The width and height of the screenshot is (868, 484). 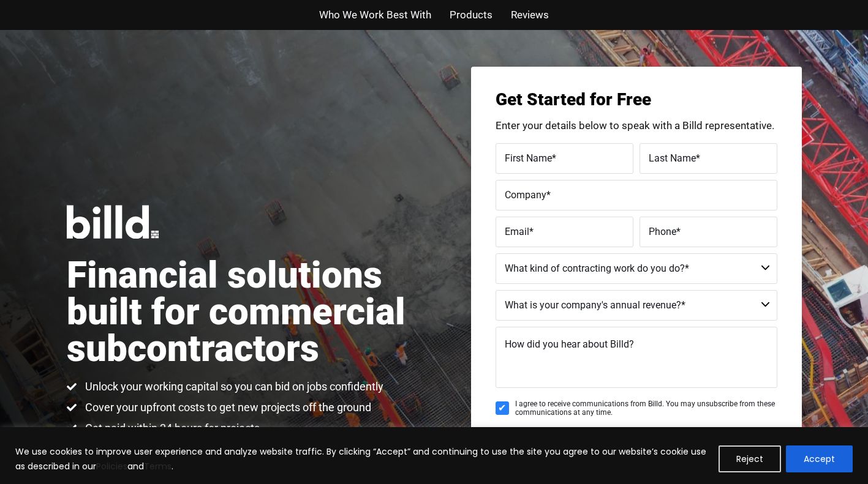 What do you see at coordinates (250, 312) in the screenshot?
I see `h1: Financial solutions built for commercial subcontractors` at bounding box center [250, 312].